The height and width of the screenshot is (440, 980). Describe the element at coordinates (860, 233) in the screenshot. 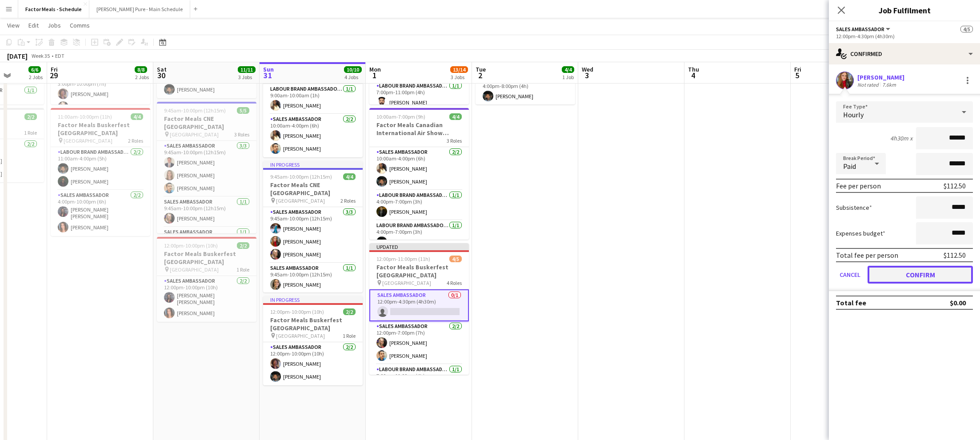

I see `label: Expenses budget` at that location.